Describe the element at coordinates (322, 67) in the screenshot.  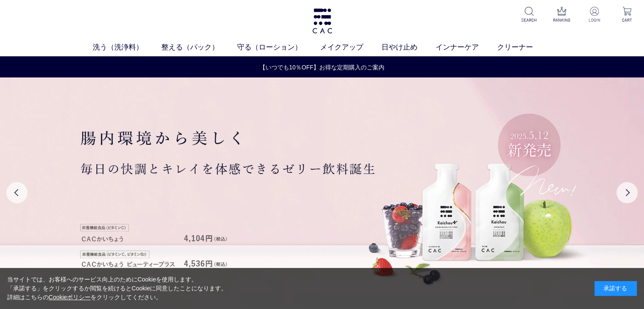
I see `a: 【いつでも10％OFF】お得な定期購入のご案内` at that location.